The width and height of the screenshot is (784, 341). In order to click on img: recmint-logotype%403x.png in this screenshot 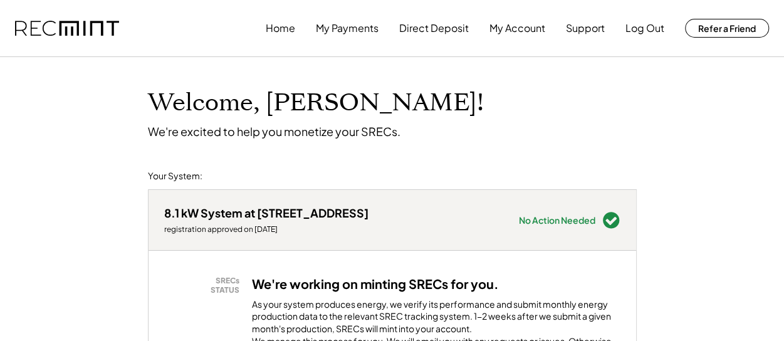, I will do `click(67, 28)`.